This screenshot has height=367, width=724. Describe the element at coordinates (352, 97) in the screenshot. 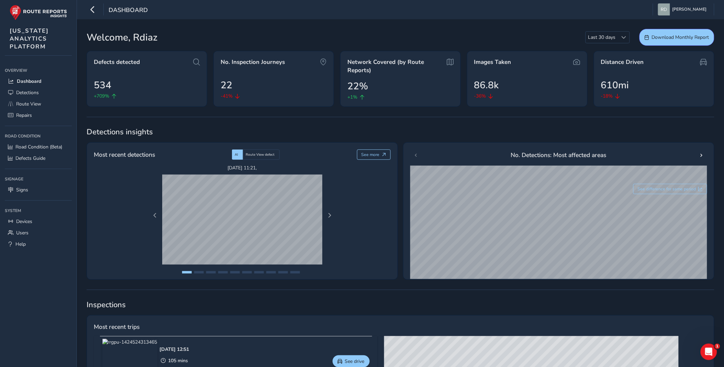

I see `span: +1%` at that location.